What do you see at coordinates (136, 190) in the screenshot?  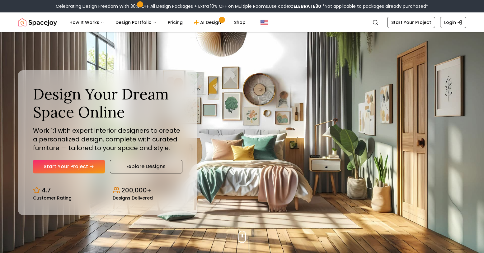 I see `p: 200,000+` at bounding box center [136, 190].